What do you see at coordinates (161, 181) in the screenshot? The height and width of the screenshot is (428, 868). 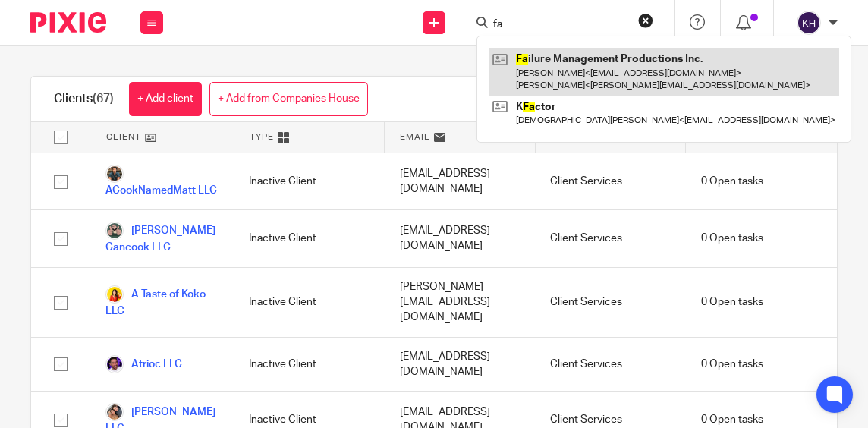 I see `a: ACookNamedMatt LLC` at bounding box center [161, 181].